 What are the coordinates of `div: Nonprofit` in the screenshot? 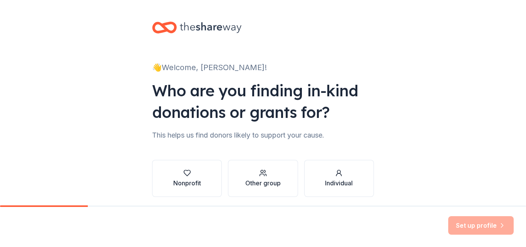 It's located at (187, 183).